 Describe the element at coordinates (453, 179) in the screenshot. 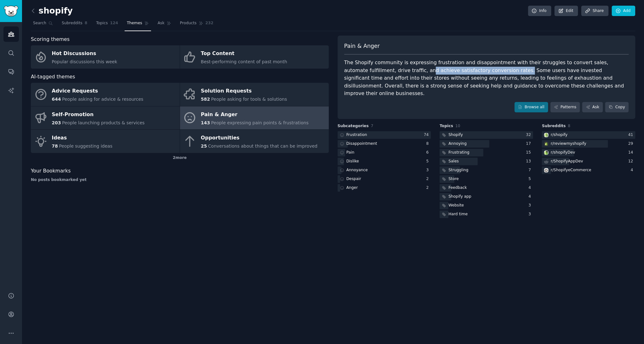

I see `div: Store` at that location.